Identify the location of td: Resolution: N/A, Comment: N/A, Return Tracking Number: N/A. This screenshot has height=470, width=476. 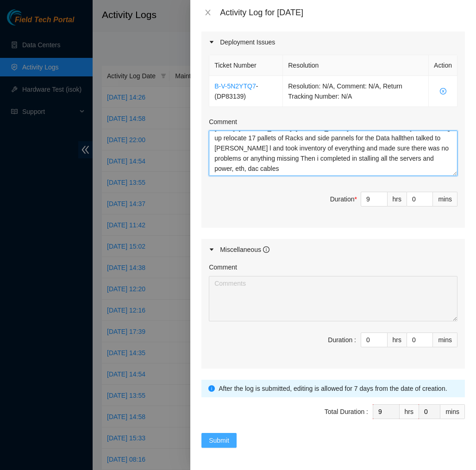
(356, 91).